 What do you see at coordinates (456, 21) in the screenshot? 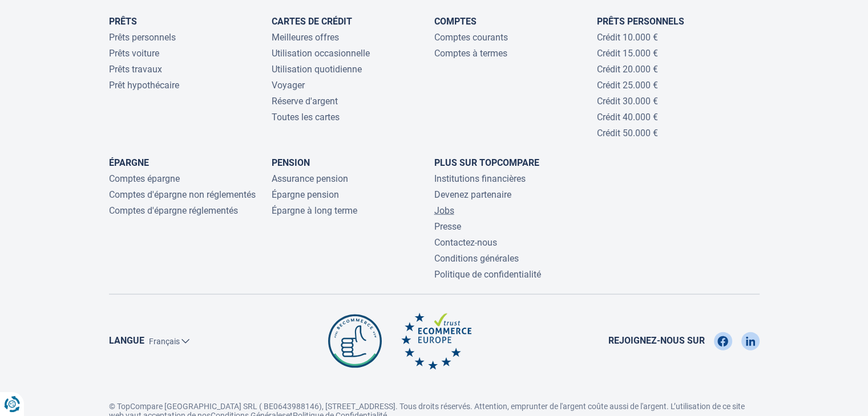
I see `a: Comptes` at bounding box center [456, 21].